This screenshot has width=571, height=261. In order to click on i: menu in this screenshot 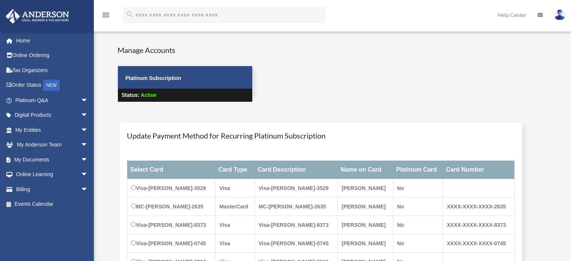, I will do `click(106, 15)`.